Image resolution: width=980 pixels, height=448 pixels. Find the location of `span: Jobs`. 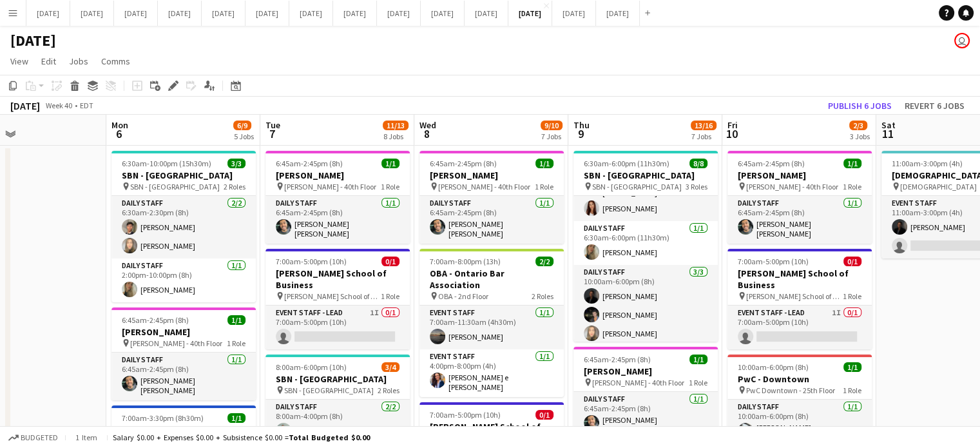

span: Jobs is located at coordinates (79, 61).